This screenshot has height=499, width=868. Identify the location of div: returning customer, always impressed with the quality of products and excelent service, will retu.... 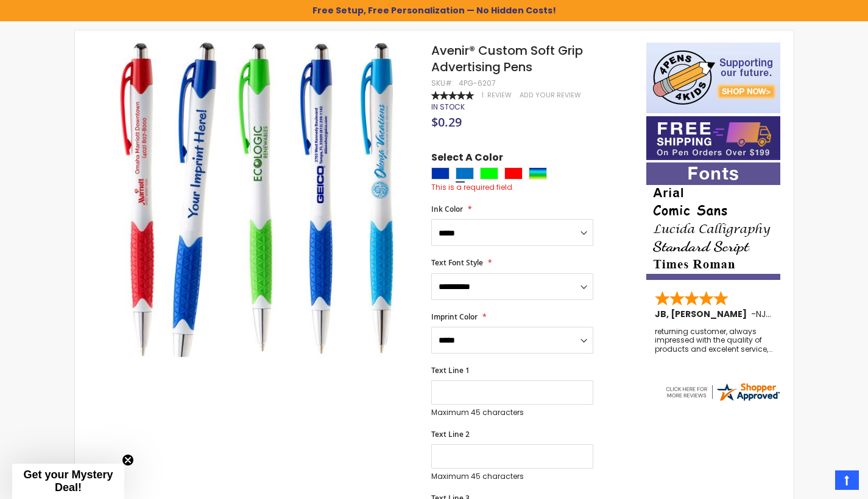
(714, 340).